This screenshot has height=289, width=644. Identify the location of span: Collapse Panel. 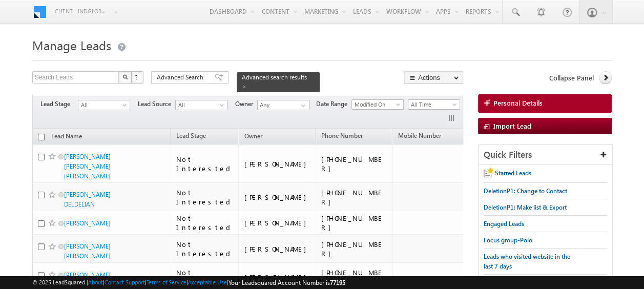
(571, 78).